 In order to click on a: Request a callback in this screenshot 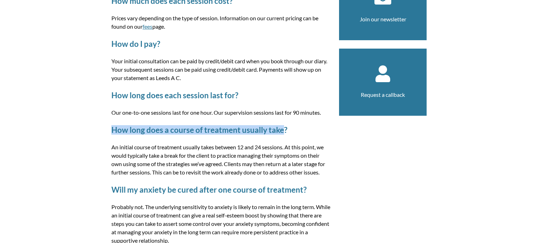, I will do `click(383, 95)`.